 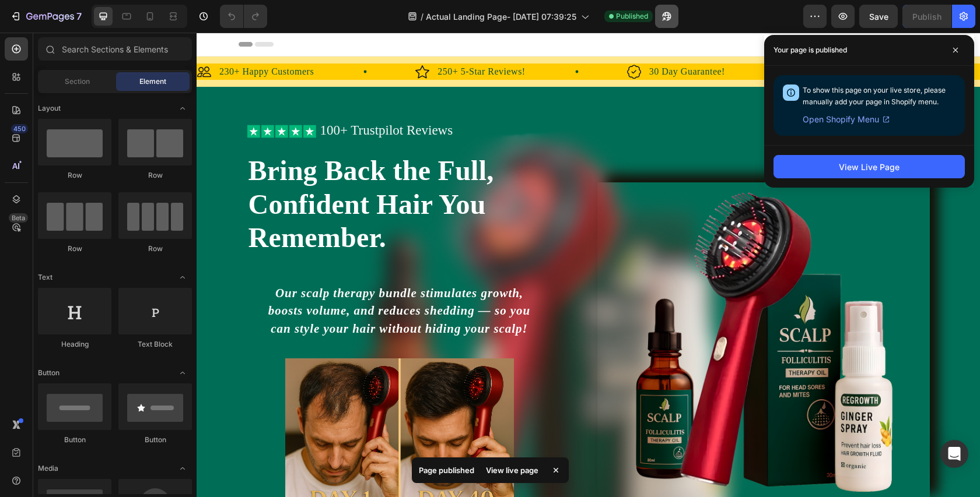 I want to click on img: gempages_579959335975649813-a96922ac-e083-4eb4-96e6-fe44e9b0f0bb.png, so click(x=203, y=401).